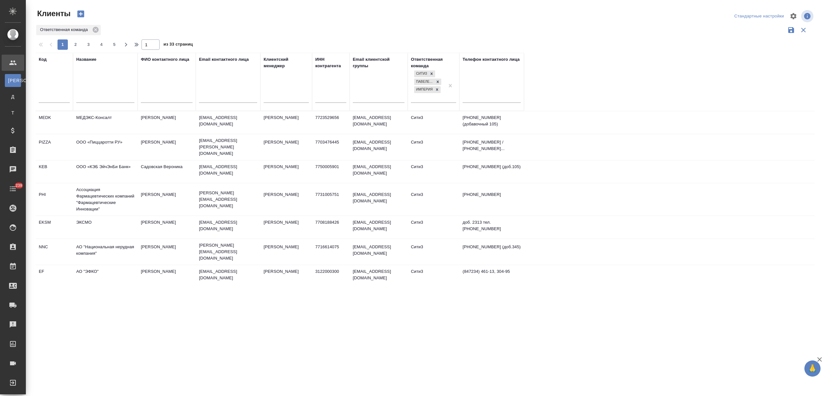 This screenshot has width=827, height=396. Describe the element at coordinates (167, 171) in the screenshot. I see `td: Садовская Вероника` at that location.